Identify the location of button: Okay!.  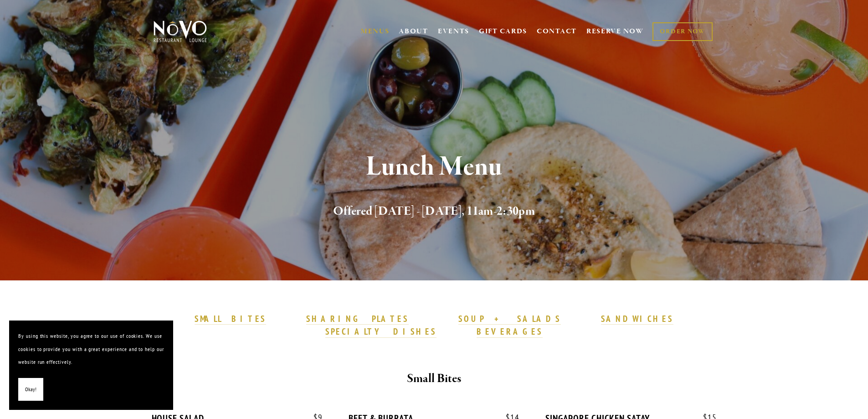
(31, 389).